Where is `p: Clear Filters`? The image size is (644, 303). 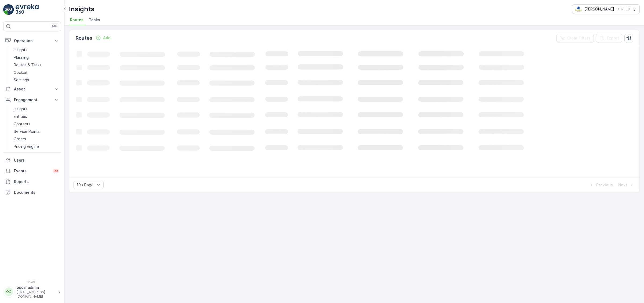 p: Clear Filters is located at coordinates (579, 38).